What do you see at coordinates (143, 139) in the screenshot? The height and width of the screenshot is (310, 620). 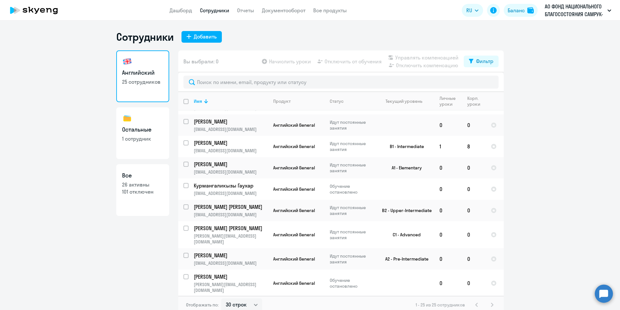 I see `p: 1 сотрудник` at bounding box center [143, 139].